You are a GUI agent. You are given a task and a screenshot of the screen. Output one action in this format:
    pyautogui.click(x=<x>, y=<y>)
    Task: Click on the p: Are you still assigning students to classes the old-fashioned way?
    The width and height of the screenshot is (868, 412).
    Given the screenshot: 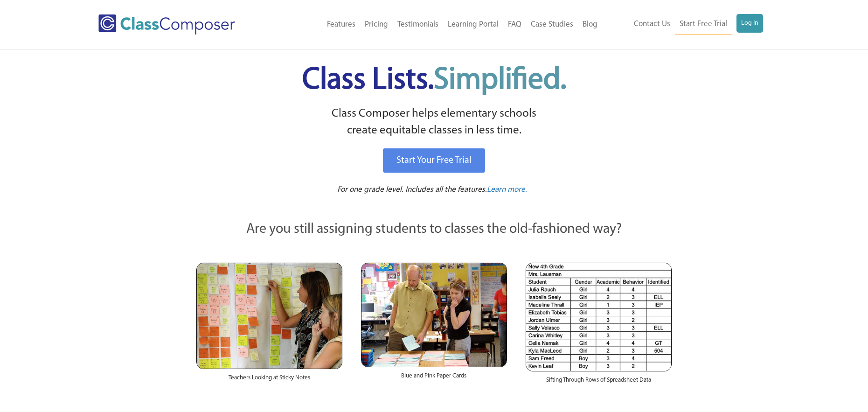 What is the action you would take?
    pyautogui.click(x=434, y=229)
    